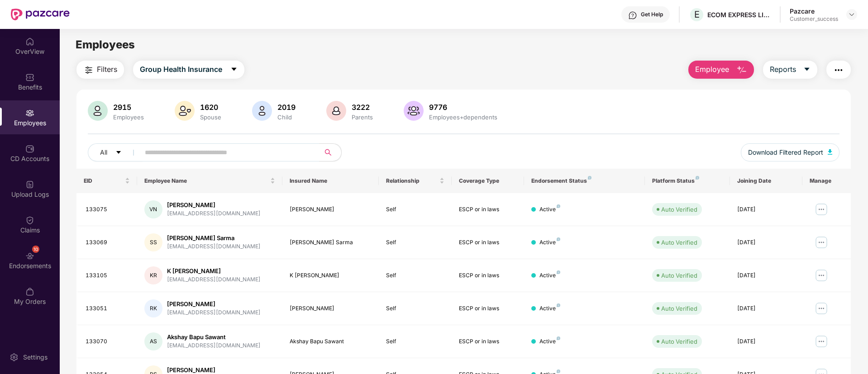 The image size is (868, 374). I want to click on div: AS, so click(153, 342).